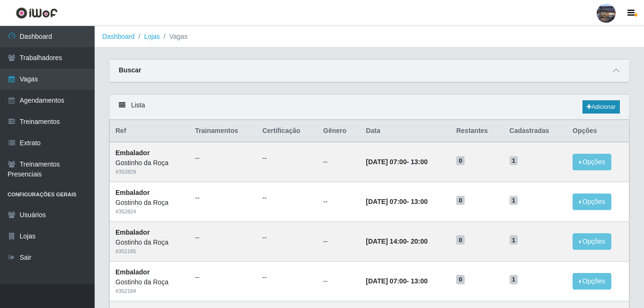  Describe the element at coordinates (369, 37) in the screenshot. I see `nav: breadcrumb` at that location.